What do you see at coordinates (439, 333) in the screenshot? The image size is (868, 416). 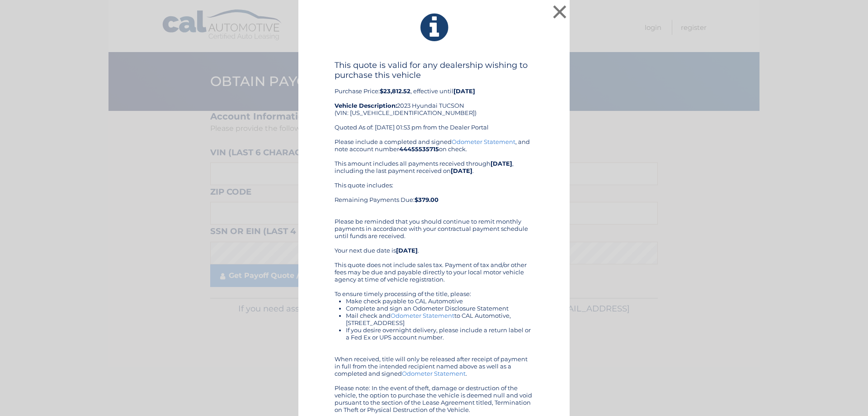 I see `li: If you desire overnight delivery, please include a return label or a Fed Ex or UPS account number.` at bounding box center [439, 333].